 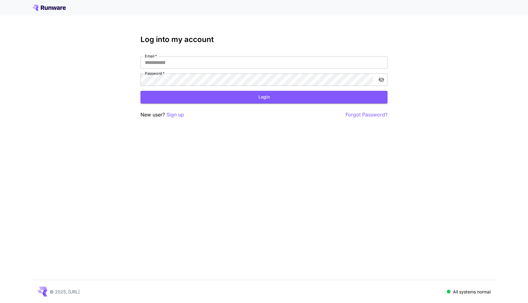 What do you see at coordinates (381, 80) in the screenshot?
I see `button: toggle password visibility` at bounding box center [381, 80].